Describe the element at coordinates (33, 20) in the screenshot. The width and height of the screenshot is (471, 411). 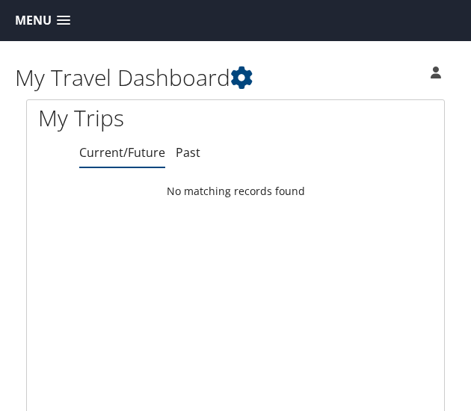
I see `span: Menu` at that location.